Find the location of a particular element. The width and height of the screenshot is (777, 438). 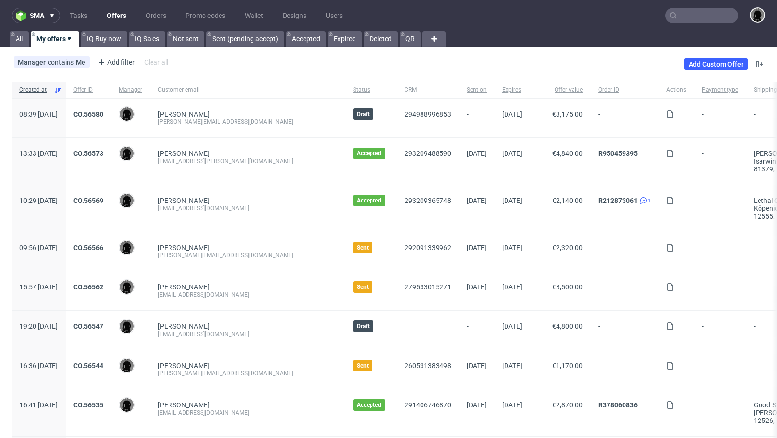

span: Sent on is located at coordinates (476, 90).